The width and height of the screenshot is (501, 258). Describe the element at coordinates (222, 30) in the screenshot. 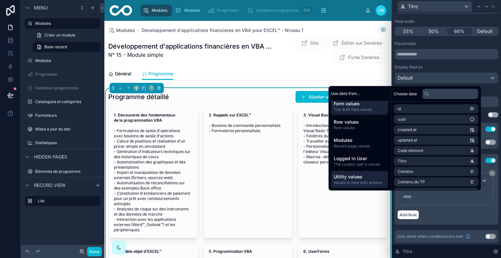

I see `span: Développement d'applications financières en VBA pour EXCEL™ - Niveau 1` at that location.